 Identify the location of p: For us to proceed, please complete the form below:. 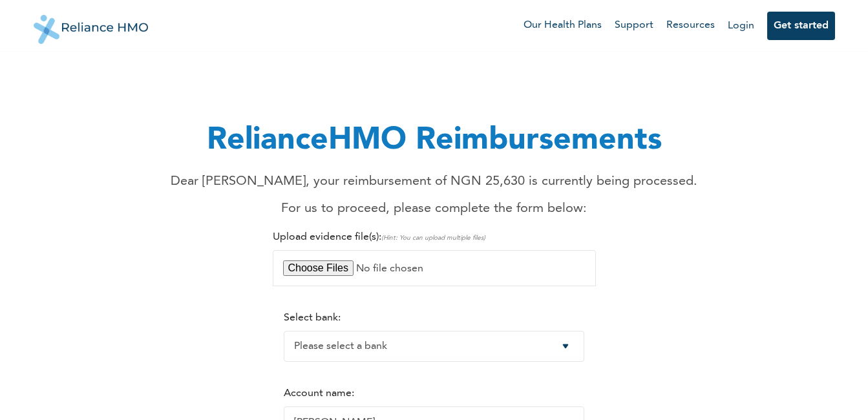
(434, 209).